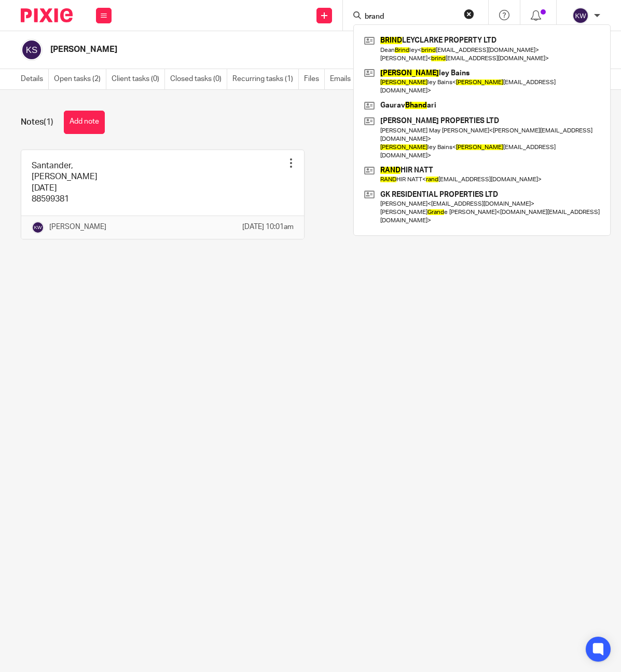 The height and width of the screenshot is (672, 621). What do you see at coordinates (410, 17) in the screenshot?
I see `input: Search` at bounding box center [410, 17].